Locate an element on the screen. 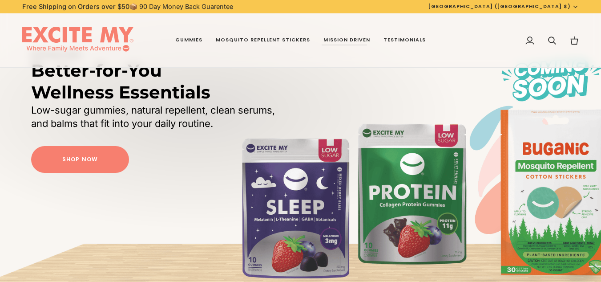 The height and width of the screenshot is (282, 601). a: Mission Driven is located at coordinates (346, 40).